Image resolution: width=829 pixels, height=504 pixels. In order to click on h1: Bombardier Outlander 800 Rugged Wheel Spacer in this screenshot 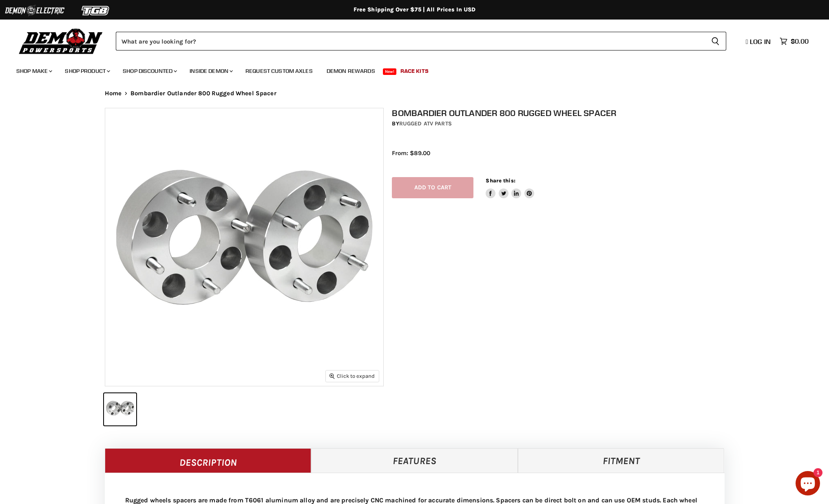, I will do `click(562, 113)`.